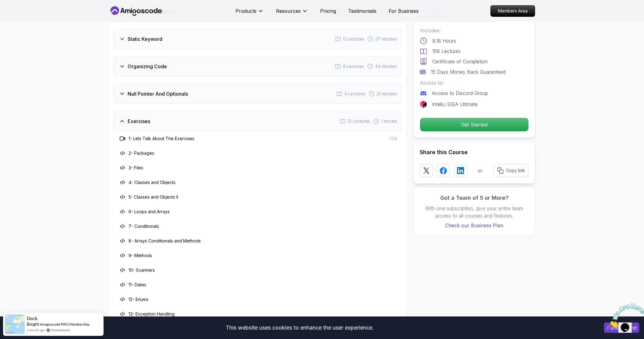 Image resolution: width=644 pixels, height=339 pixels. I want to click on p: Resources, so click(288, 11).